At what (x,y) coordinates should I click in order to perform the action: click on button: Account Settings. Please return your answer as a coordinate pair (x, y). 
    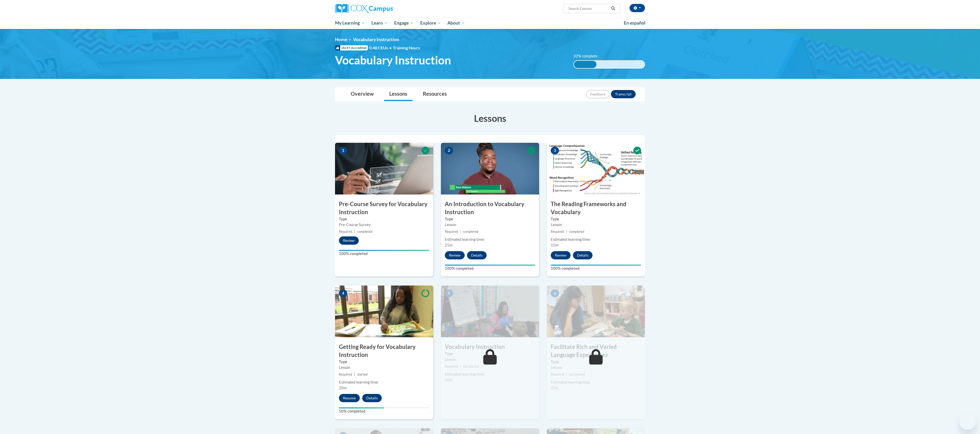
    Looking at the image, I should click on (637, 8).